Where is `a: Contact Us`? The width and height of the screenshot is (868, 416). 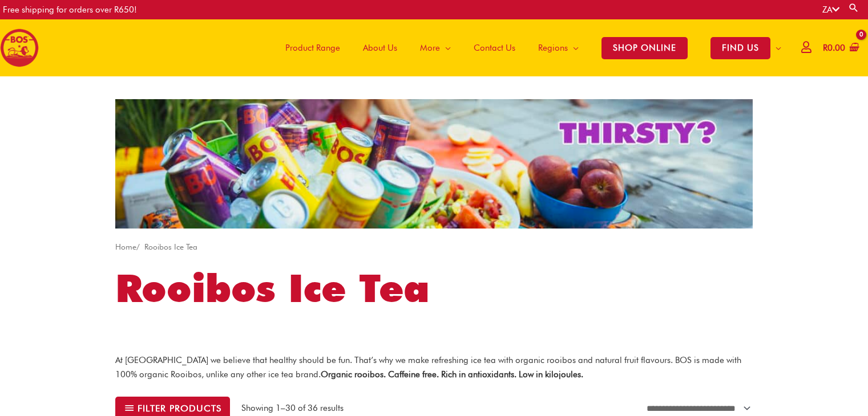
a: Contact Us is located at coordinates (494, 48).